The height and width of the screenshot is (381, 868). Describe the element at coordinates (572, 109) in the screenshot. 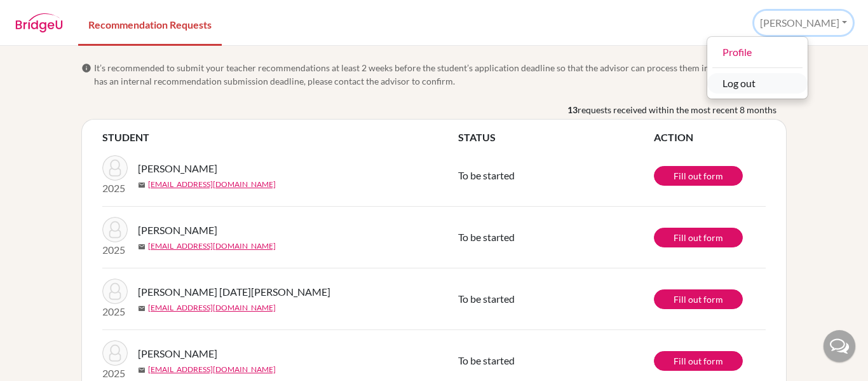

I see `b: 13` at that location.